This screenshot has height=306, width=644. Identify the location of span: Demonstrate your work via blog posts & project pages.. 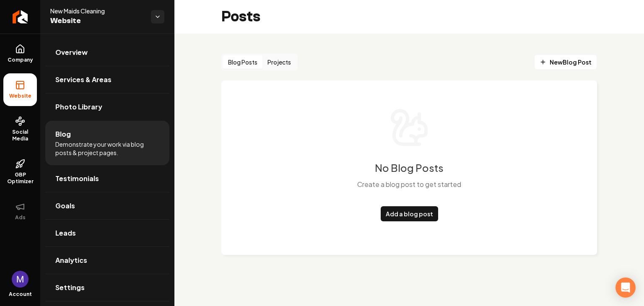
(107, 148).